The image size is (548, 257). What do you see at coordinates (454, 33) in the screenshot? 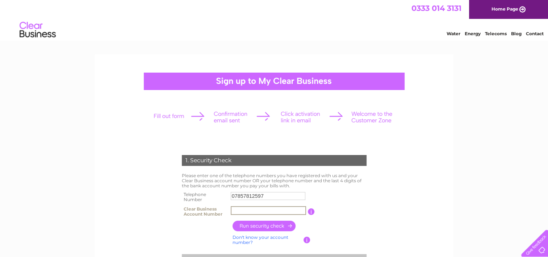
I see `a: Water` at bounding box center [454, 33].